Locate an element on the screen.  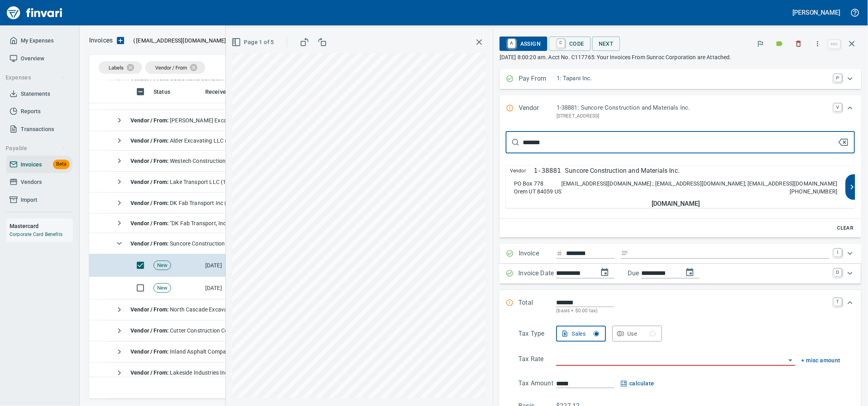
button: calculate is located at coordinates (638, 384).